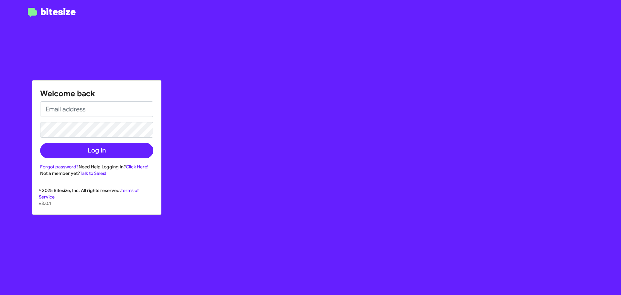 The height and width of the screenshot is (295, 621). What do you see at coordinates (137, 167) in the screenshot?
I see `a: Click Here!` at bounding box center [137, 167].